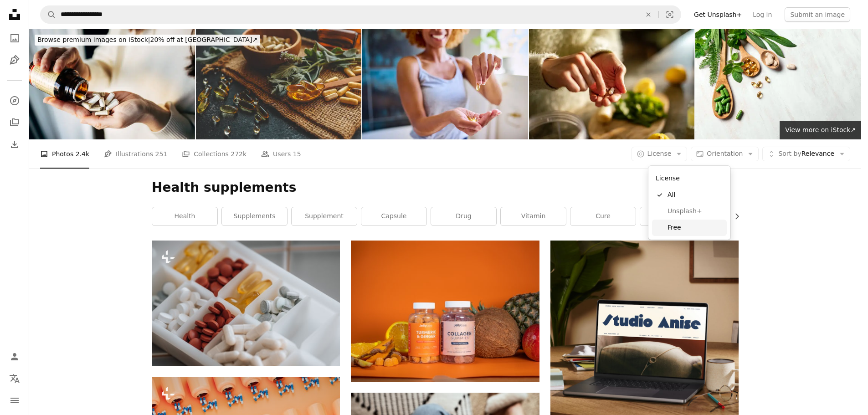  Describe the element at coordinates (725, 154) in the screenshot. I see `button: Orientation` at that location.